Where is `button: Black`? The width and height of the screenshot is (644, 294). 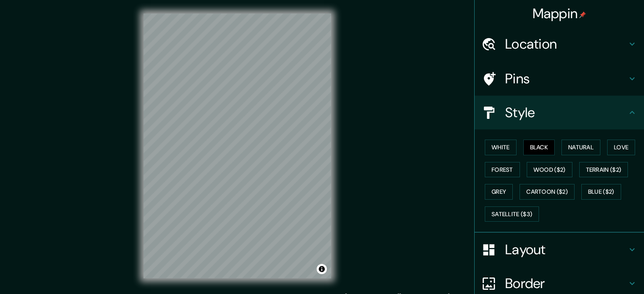
button: Black is located at coordinates (539, 147).